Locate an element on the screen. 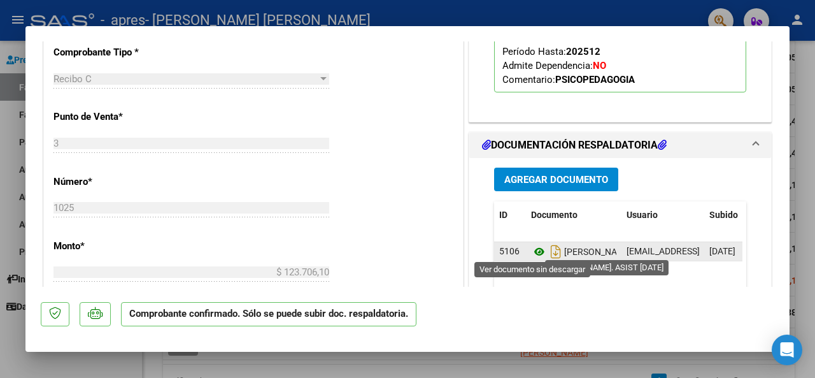 This screenshot has height=378, width=815. datatable-header-cell: Usuario is located at coordinates (663, 215).